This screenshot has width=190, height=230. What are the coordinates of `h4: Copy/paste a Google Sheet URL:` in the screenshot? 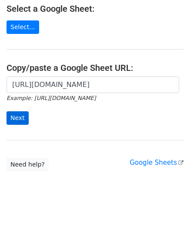 It's located at (95, 68).